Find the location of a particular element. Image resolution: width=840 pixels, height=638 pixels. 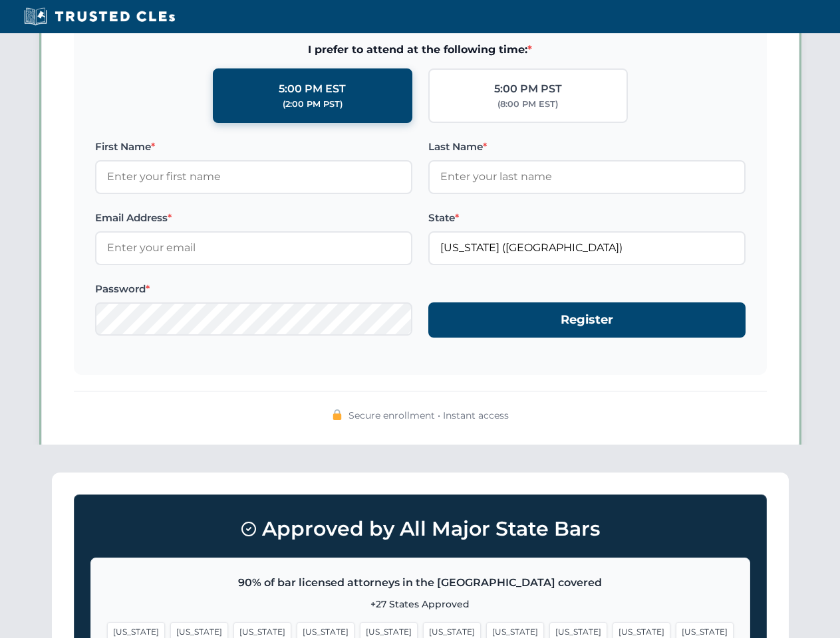

input: Enter your first name is located at coordinates (253, 177).